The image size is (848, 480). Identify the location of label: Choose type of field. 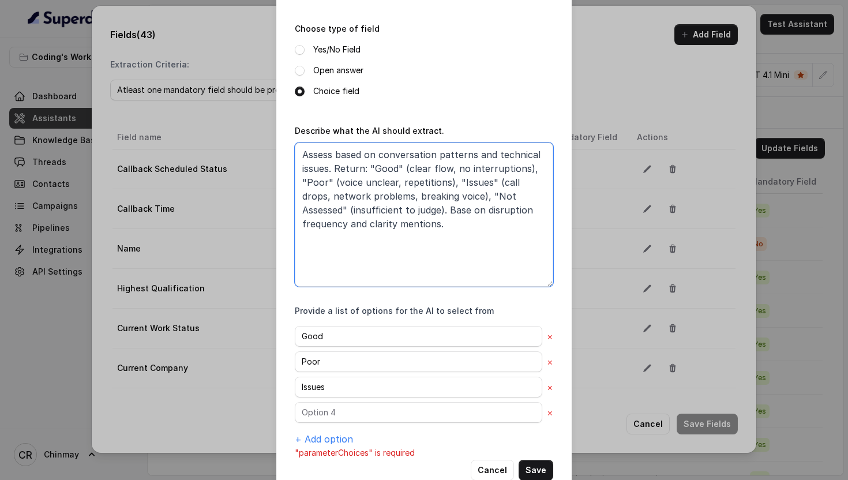
(337, 28).